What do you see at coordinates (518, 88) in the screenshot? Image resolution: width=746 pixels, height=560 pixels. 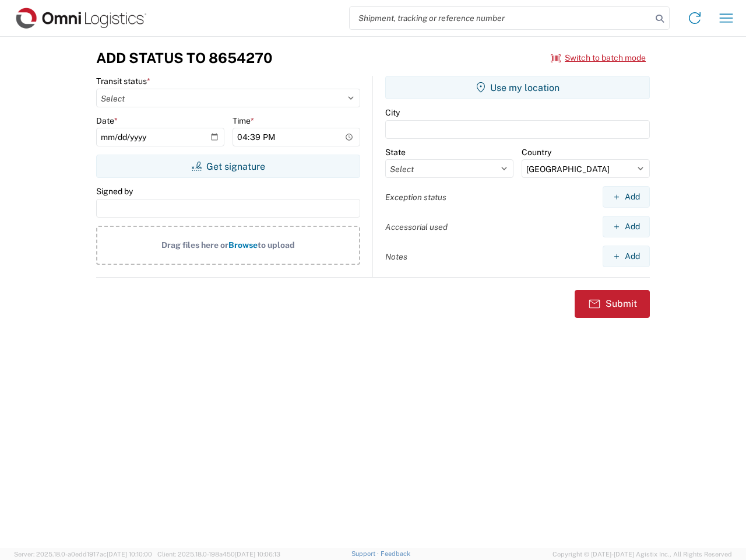 I see `button: Use my location` at bounding box center [518, 88].